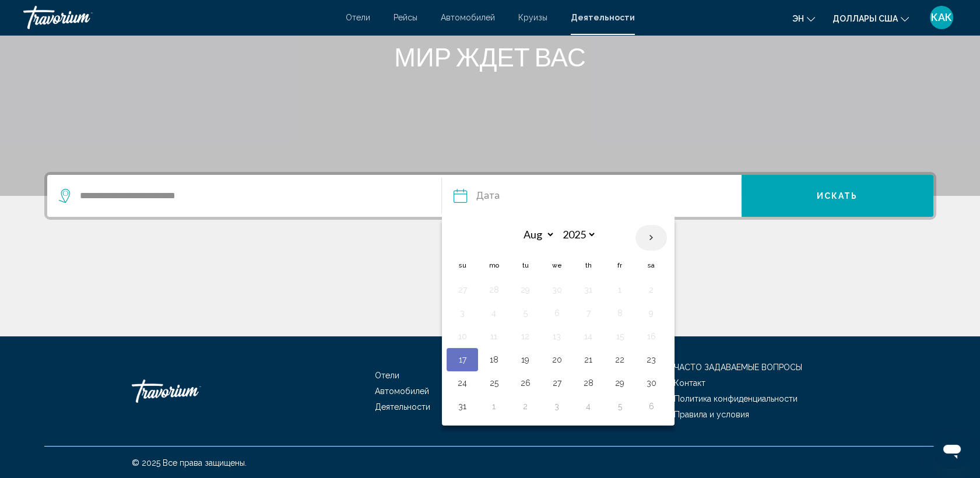 This screenshot has width=980, height=478. What do you see at coordinates (533, 18) in the screenshot?
I see `a: Круизы` at bounding box center [533, 18].